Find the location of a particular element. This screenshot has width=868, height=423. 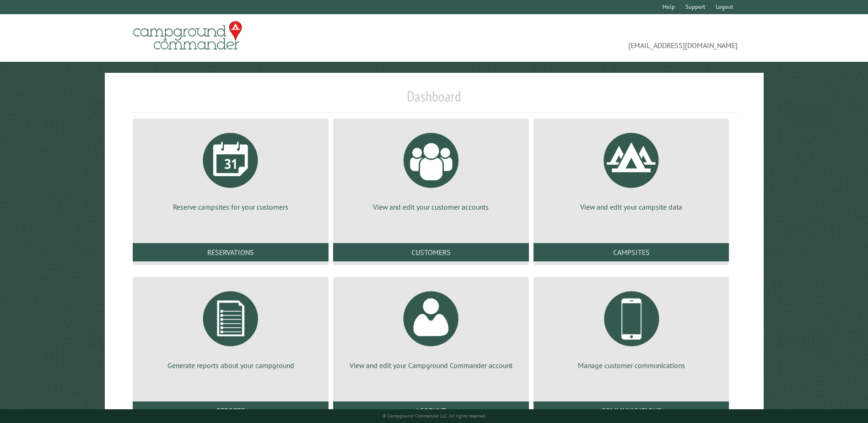

p: Reserve campsites for your customers is located at coordinates (231, 207).